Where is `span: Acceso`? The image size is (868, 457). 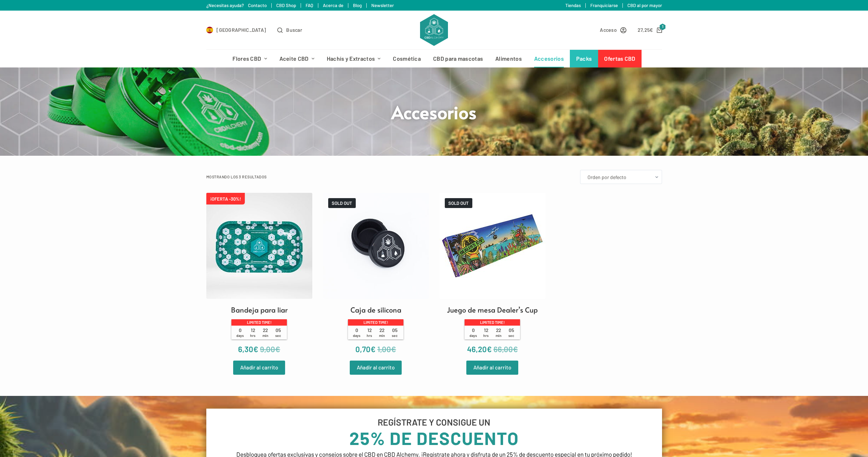 span: Acceso is located at coordinates (609, 30).